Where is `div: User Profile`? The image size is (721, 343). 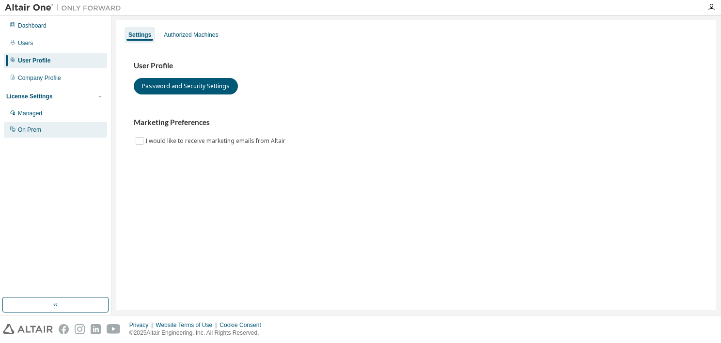 div: User Profile is located at coordinates (34, 61).